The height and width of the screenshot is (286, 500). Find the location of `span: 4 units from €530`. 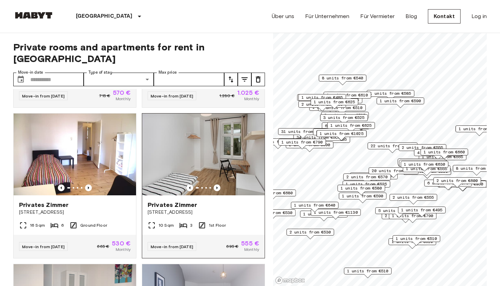

span: 4 units from €530 is located at coordinates (272, 212).